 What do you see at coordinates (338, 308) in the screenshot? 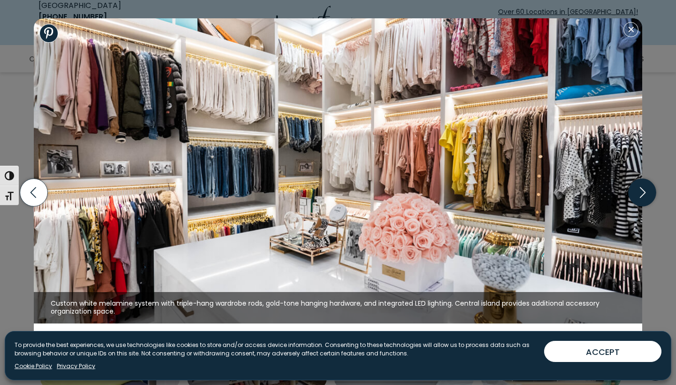
I see `figcaption: Custom white melamine system with triple-hang wardrobe rods, gold-tone hanging hardware, and inte...` at bounding box center [338, 308].